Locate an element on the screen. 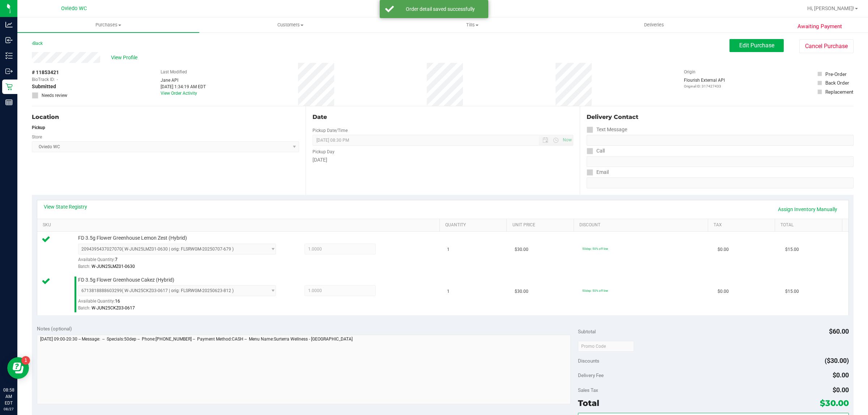 The height and width of the screenshot is (415, 868). inline-svg: Retail is located at coordinates (9, 87).